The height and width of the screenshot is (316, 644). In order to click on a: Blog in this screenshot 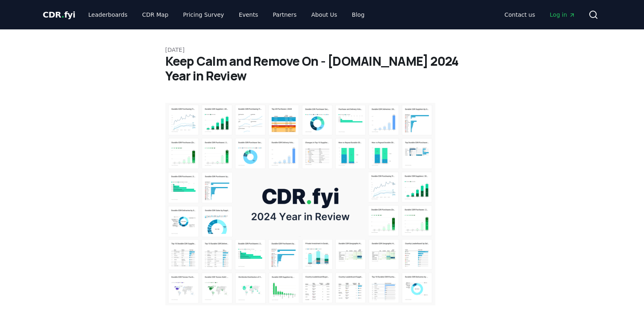, I will do `click(358, 15)`.